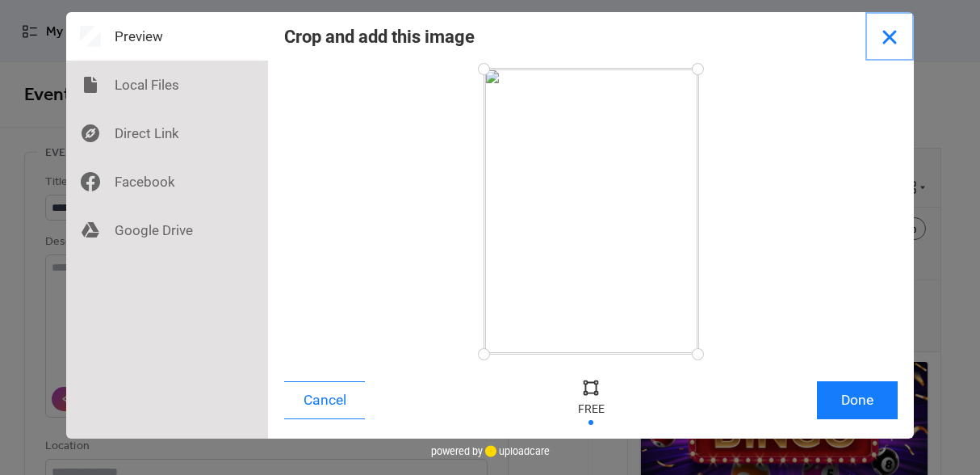  What do you see at coordinates (167, 230) in the screenshot?
I see `div: Google Drive` at bounding box center [167, 230].